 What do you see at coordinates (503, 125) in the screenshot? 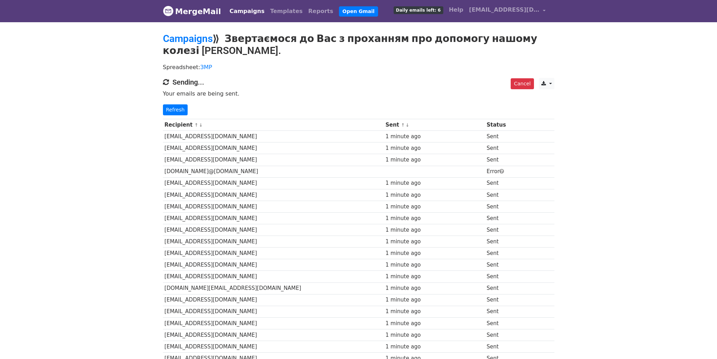
I see `th: Status` at bounding box center [503, 125].